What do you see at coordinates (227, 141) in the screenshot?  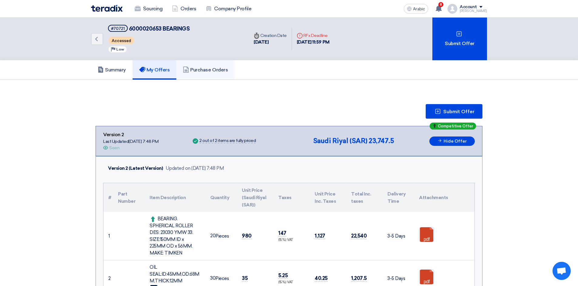 I see `font: 2 out of 2 items are fully priced` at bounding box center [227, 141].